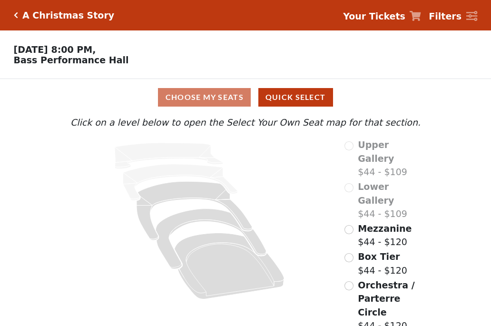  Describe the element at coordinates (445, 16) in the screenshot. I see `strong: Filters` at that location.